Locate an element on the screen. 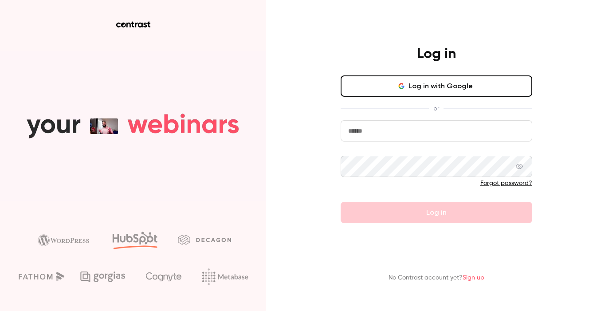  p: No Contrast account yet? is located at coordinates (436, 277).